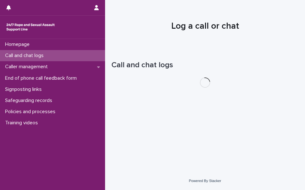  What do you see at coordinates (28, 67) in the screenshot?
I see `p: Caller management` at bounding box center [28, 67].